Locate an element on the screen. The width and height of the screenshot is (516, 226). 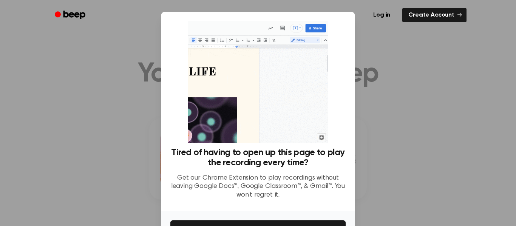
img: Beep extension in action is located at coordinates (258, 82).